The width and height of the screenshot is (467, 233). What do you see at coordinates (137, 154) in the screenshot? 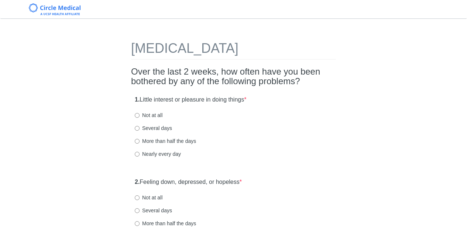
I see `input: Nearly every day` at bounding box center [137, 154].